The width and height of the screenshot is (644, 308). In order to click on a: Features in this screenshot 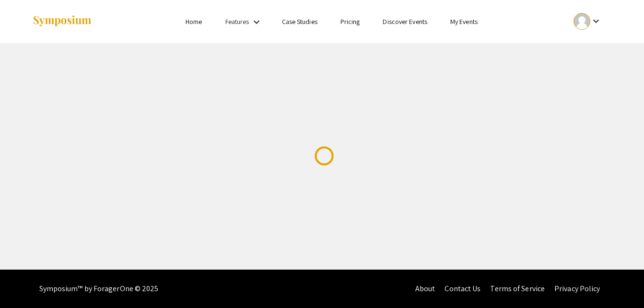, I will do `click(237, 21)`.